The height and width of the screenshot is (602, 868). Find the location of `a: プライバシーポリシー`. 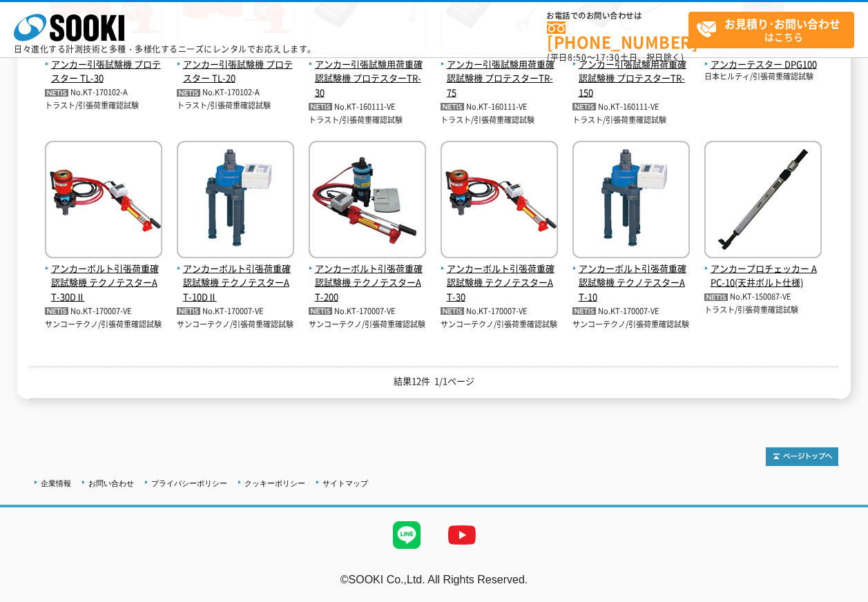

a: プライバシーポリシー is located at coordinates (189, 483).